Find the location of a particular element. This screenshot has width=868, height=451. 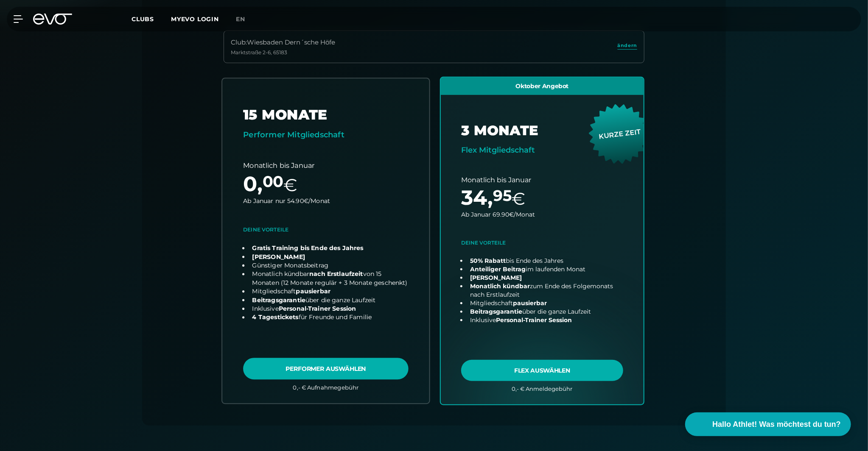

a: Clubs is located at coordinates (151, 19).